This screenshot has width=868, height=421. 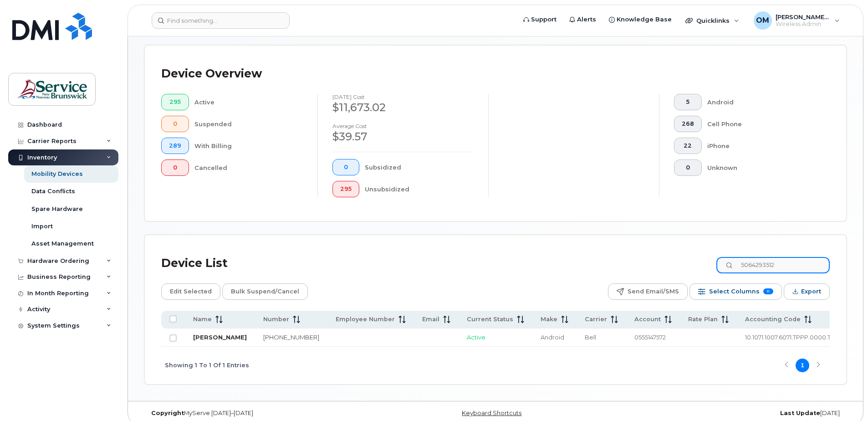 What do you see at coordinates (761, 168) in the screenshot?
I see `div: Unknown` at bounding box center [761, 168].